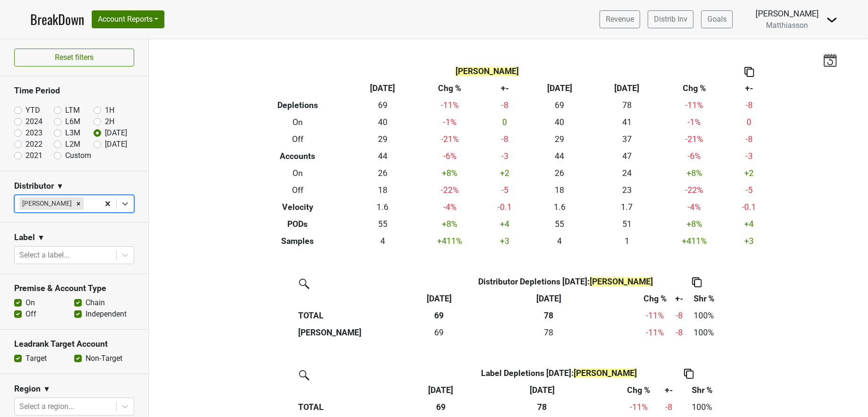 Image resolution: width=868 pixels, height=417 pixels. Describe the element at coordinates (28, 389) in the screenshot. I see `h3: Region` at that location.